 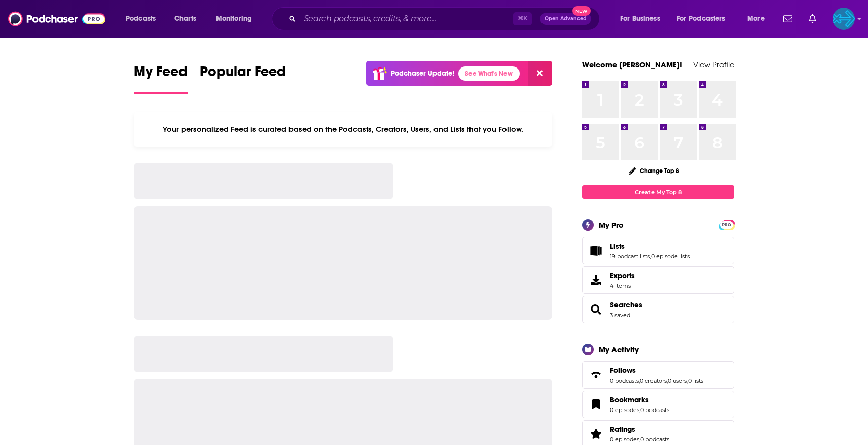 What do you see at coordinates (623, 429) in the screenshot?
I see `span: Ratings` at bounding box center [623, 429].